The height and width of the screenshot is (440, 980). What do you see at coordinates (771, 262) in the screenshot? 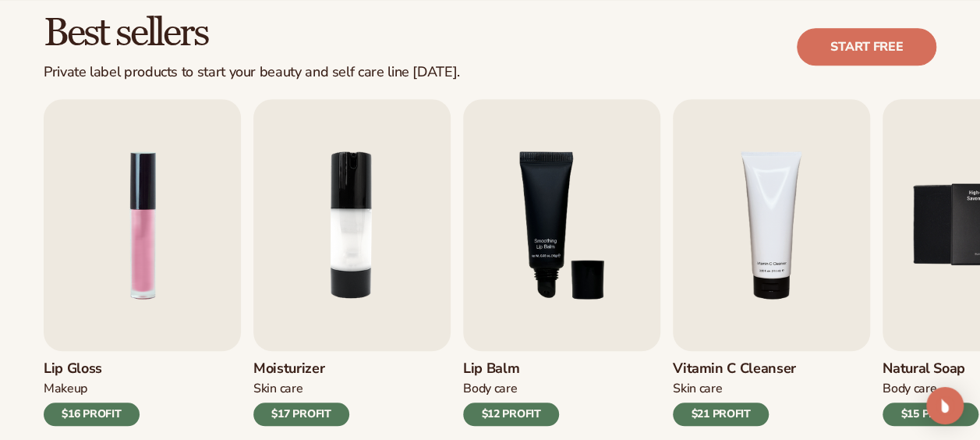
I see `a: 4 / 9` at bounding box center [771, 262].